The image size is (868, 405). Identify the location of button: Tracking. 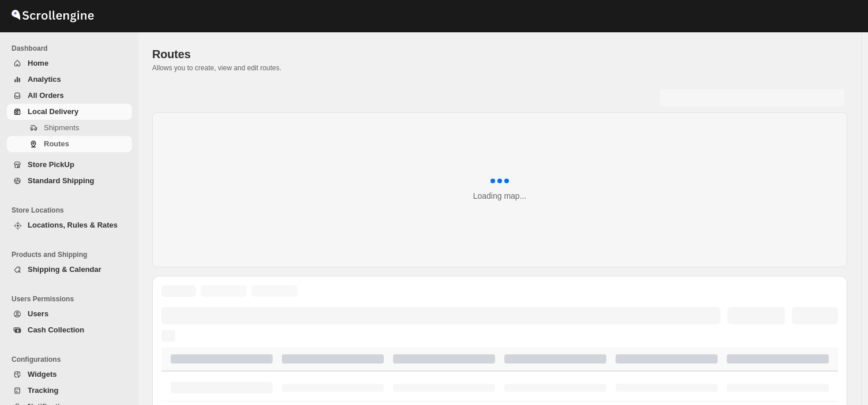
(69, 391).